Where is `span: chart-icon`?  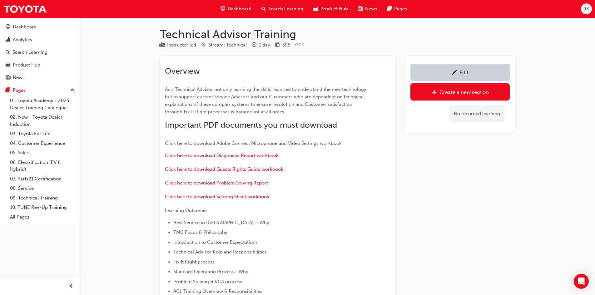 span: chart-icon is located at coordinates (8, 40).